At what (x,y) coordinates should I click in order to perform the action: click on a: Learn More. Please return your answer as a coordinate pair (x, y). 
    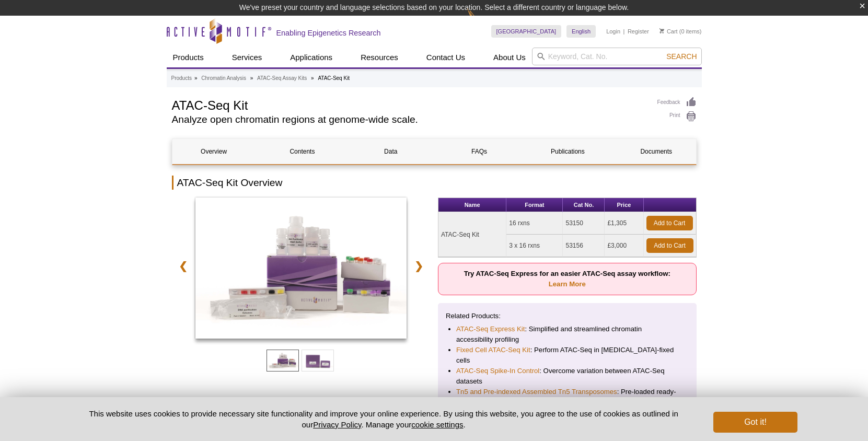
    Looking at the image, I should click on (567, 284).